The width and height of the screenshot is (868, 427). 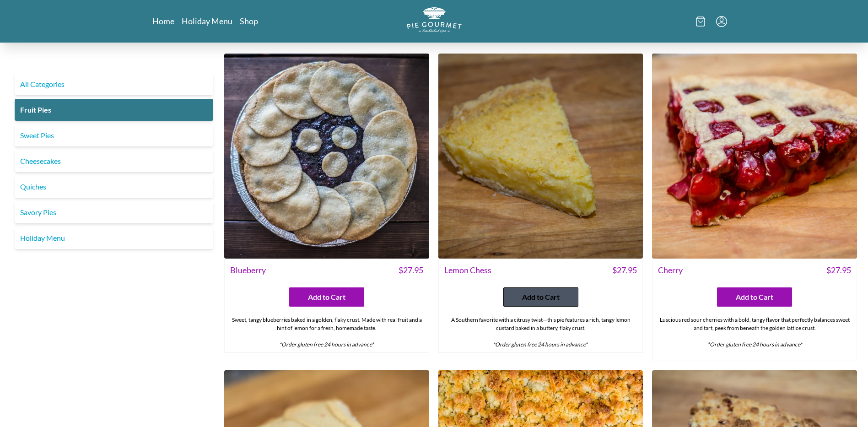 I want to click on a: Lemon Chess, so click(x=541, y=156).